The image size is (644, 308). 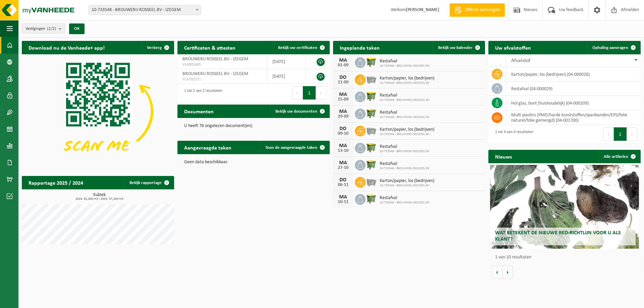 What do you see at coordinates (199, 111) in the screenshot?
I see `h2: Documenten` at bounding box center [199, 111].